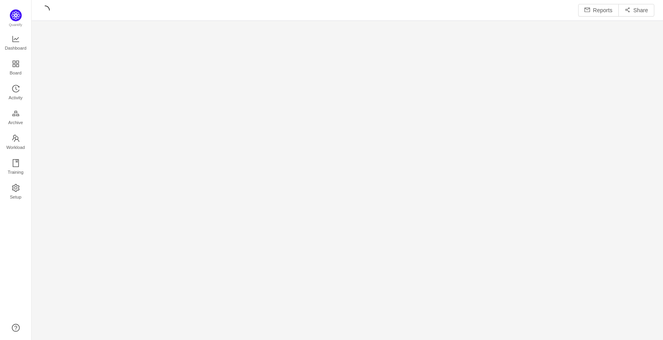  I want to click on img: Quantify, so click(16, 15).